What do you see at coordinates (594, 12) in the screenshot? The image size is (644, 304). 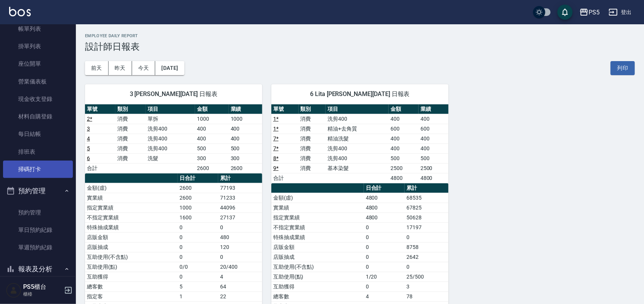 I see `div: PS5` at bounding box center [594, 12].